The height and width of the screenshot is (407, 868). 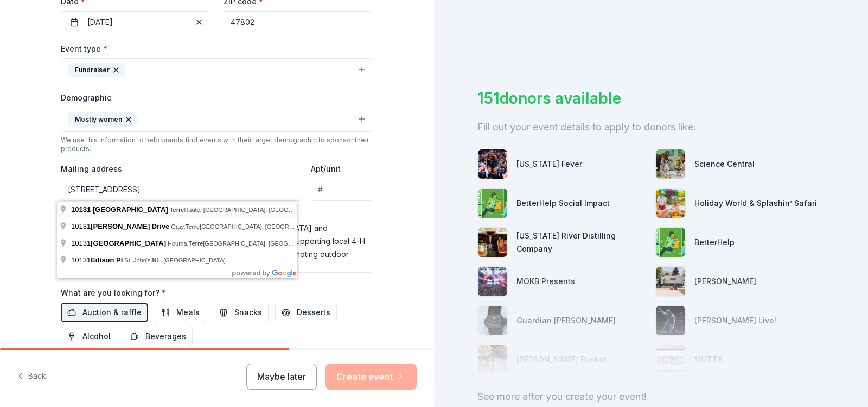 What do you see at coordinates (156, 260) in the screenshot?
I see `span: NL` at bounding box center [156, 260].